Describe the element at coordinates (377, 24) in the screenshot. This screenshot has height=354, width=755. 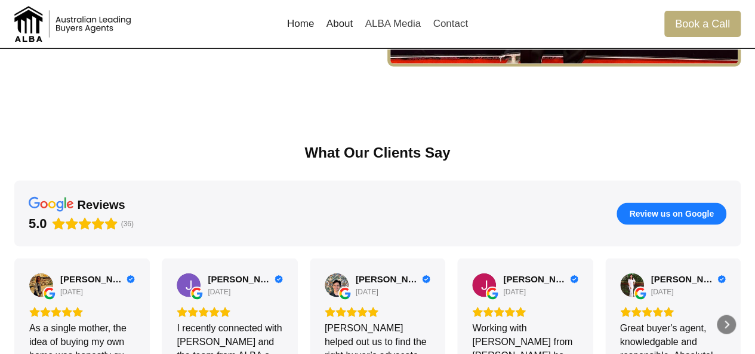
I see `nav: Primary Navigation` at that location.